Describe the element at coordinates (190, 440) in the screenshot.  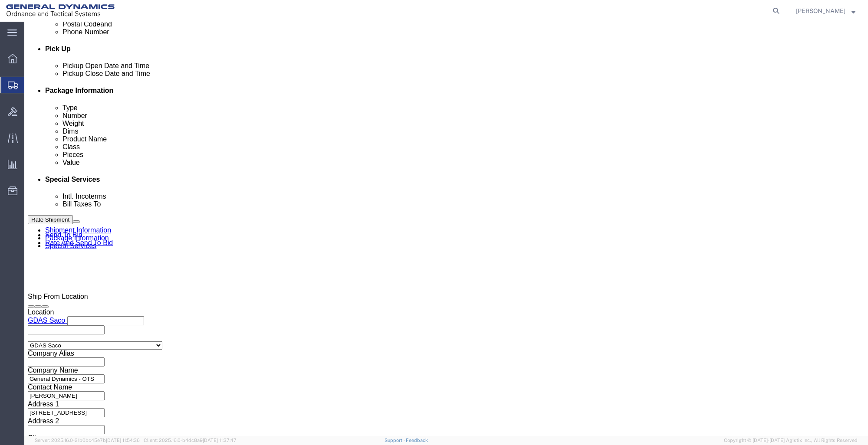
I see `span: Client: 2025.16.0-b4dc8a9` at that location.